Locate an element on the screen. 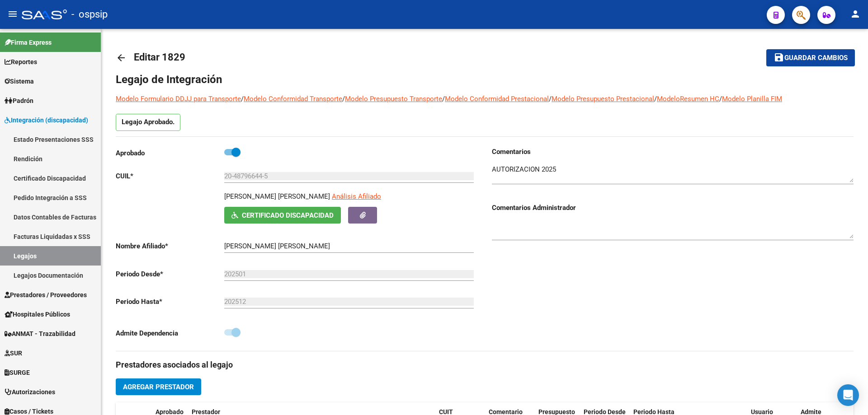 This screenshot has width=868, height=415. span: - ospsip is located at coordinates (90, 14).